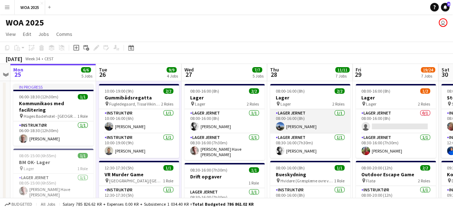  What do you see at coordinates (53, 106) in the screenshot?
I see `h3: Kommunikaos med facilitering` at bounding box center [53, 106].